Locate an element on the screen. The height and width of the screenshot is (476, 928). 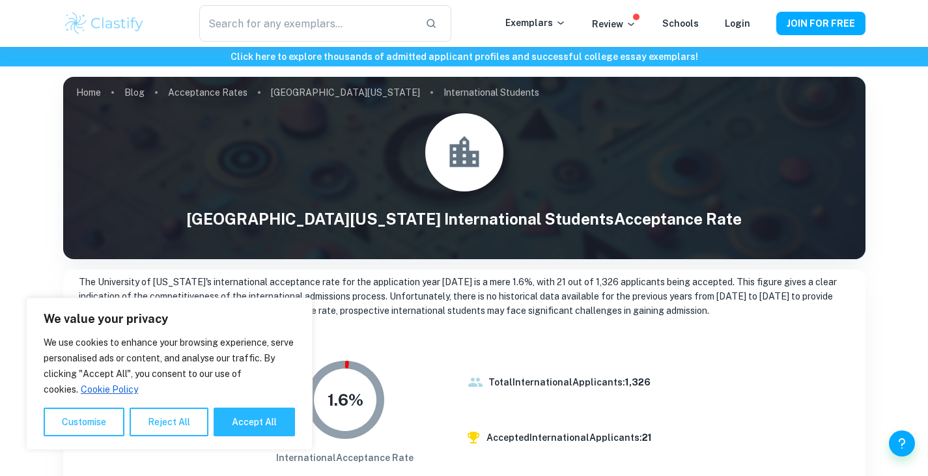
p: Review is located at coordinates (614, 24).